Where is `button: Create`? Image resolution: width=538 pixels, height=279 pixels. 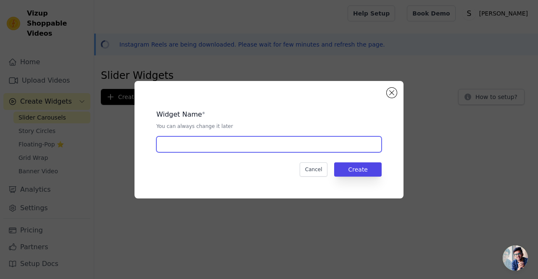
button: Create is located at coordinates (358, 170).